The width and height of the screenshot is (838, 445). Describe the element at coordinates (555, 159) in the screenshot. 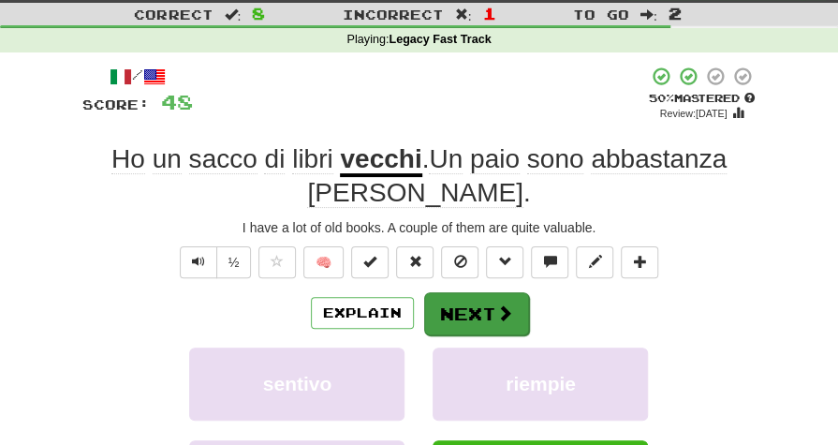

I see `span: sono` at that location.